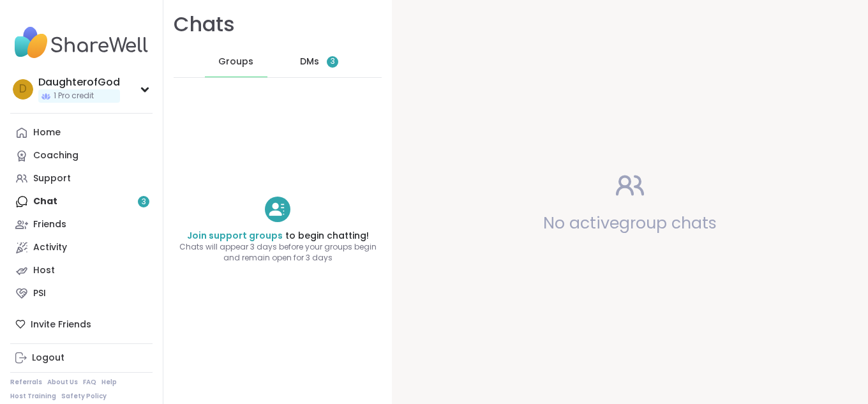  Describe the element at coordinates (81, 179) in the screenshot. I see `a: Support` at that location.